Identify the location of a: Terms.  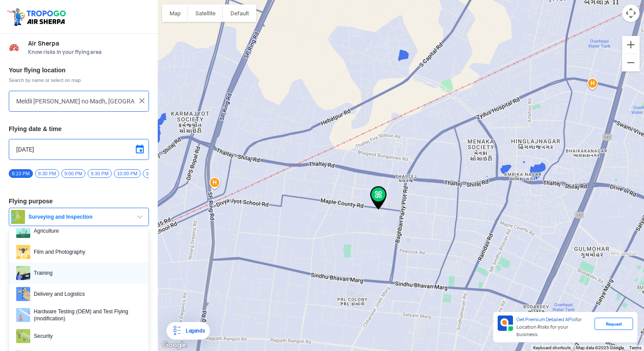
(636, 348).